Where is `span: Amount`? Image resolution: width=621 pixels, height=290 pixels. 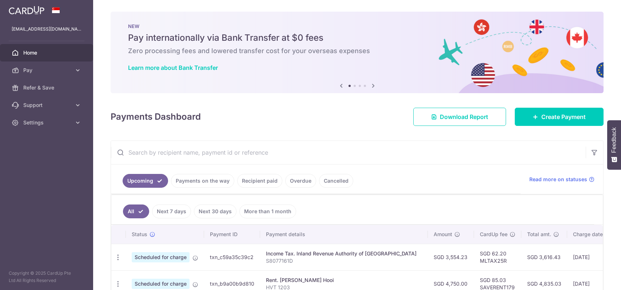
span: Amount is located at coordinates (442, 234).